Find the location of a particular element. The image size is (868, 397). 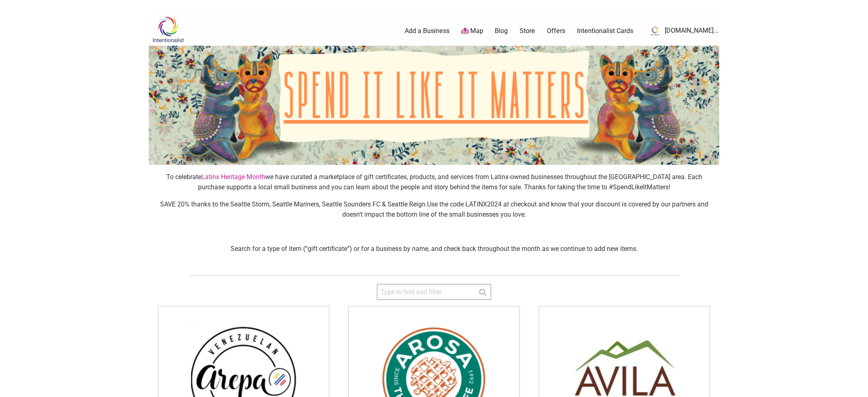

p: To celebrate we have curated a marketplace of gift certificates, products, and services from Lati... is located at coordinates (434, 182).